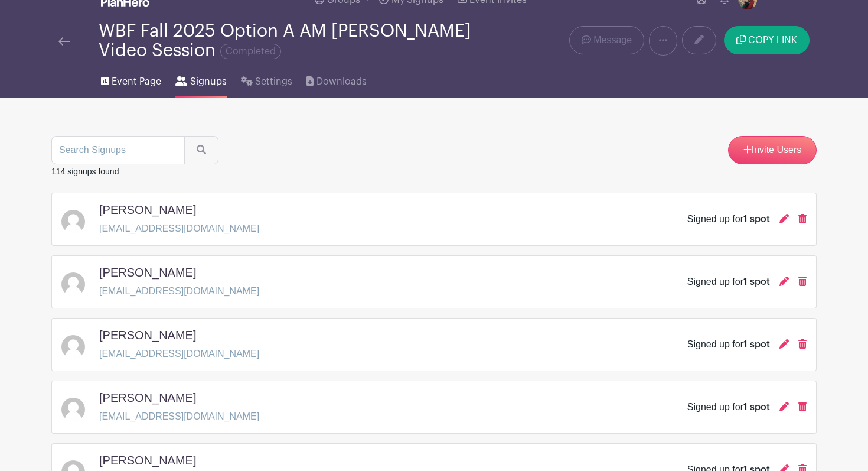 Image resolution: width=868 pixels, height=471 pixels. I want to click on span: Downloads, so click(341, 82).